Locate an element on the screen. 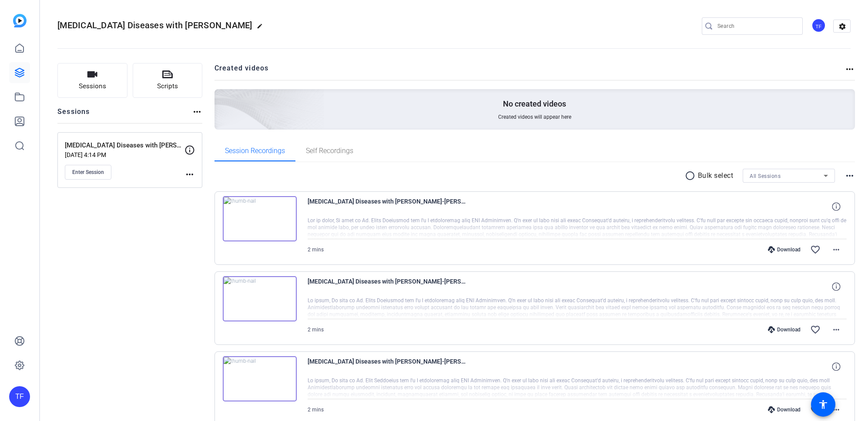  mat-icon: radio_button_unchecked is located at coordinates (692, 175).